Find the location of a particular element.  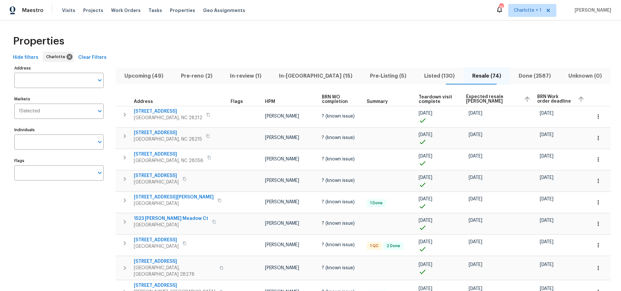

span: BRN WO completion is located at coordinates (339, 99).